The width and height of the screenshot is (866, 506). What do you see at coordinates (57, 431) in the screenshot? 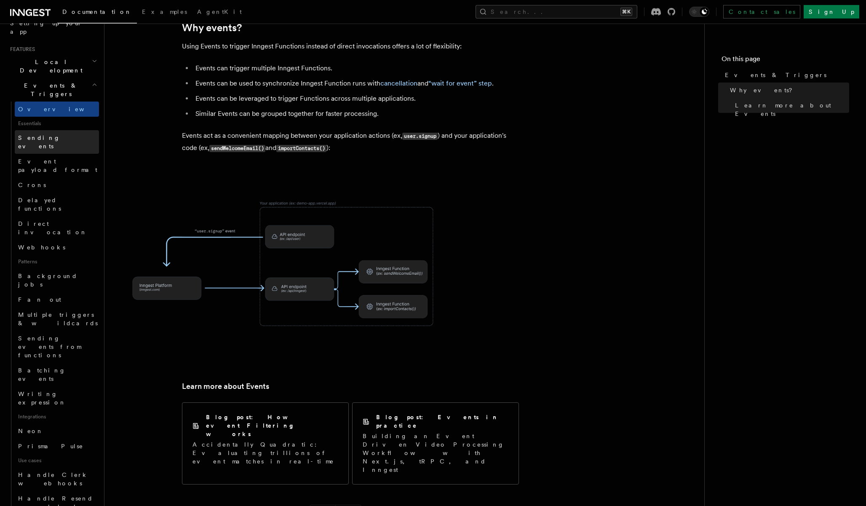
I see `a: Neon` at bounding box center [57, 431].